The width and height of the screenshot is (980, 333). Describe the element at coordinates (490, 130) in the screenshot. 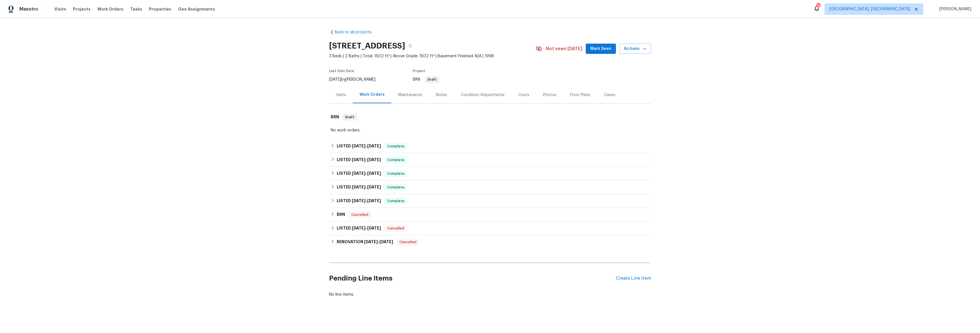

I see `div: No work orders.` at that location.